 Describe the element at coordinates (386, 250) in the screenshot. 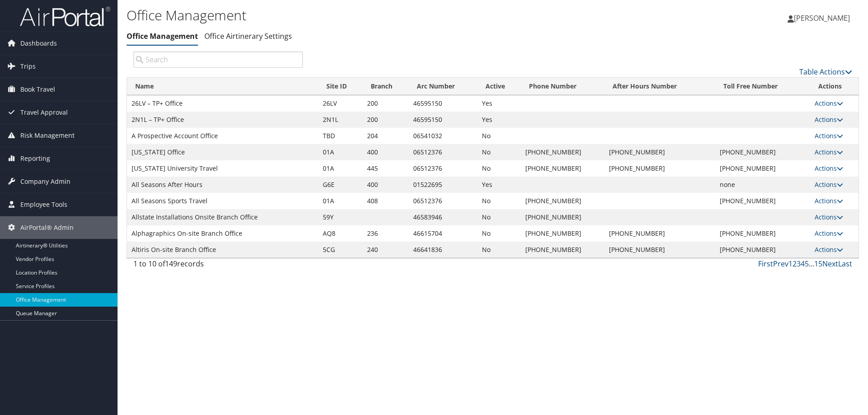

I see `td: 240` at that location.